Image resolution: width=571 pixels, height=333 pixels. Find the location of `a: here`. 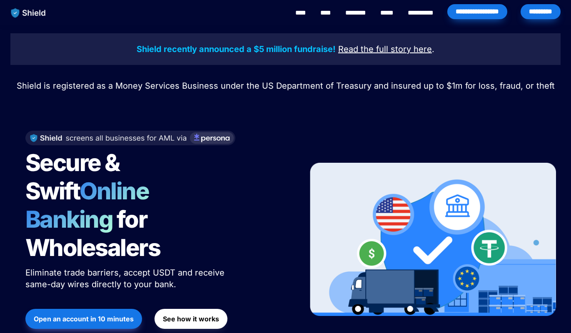

a: here is located at coordinates (423, 50).